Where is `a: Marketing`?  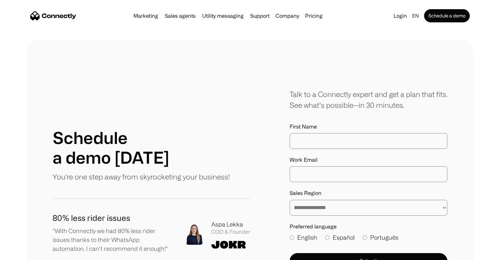 a: Marketing is located at coordinates (146, 16).